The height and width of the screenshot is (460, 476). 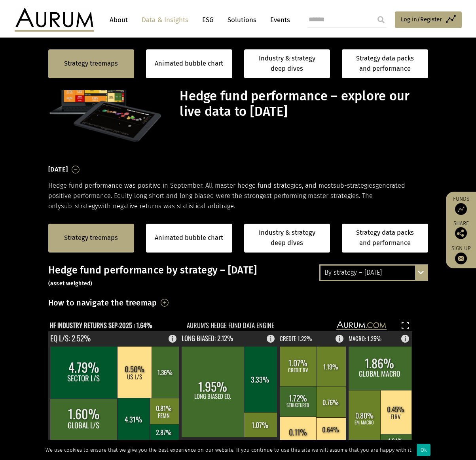 I want to click on input: Submit, so click(x=381, y=20).